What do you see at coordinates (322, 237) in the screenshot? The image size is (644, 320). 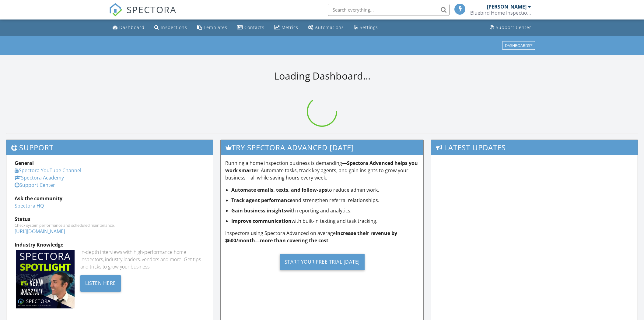 I see `p: Inspectors using Spectora Advanced on average .` at bounding box center [322, 237].